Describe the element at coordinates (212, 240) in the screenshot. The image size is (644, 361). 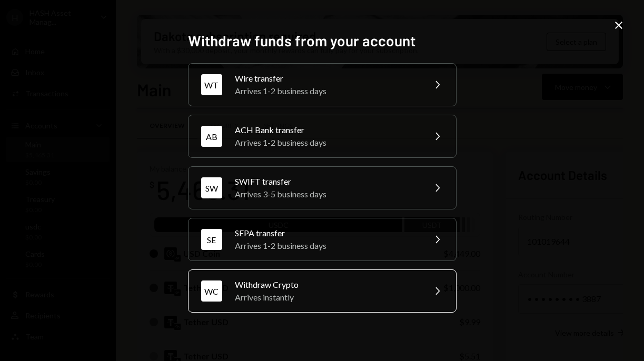
I see `div: SE` at that location.